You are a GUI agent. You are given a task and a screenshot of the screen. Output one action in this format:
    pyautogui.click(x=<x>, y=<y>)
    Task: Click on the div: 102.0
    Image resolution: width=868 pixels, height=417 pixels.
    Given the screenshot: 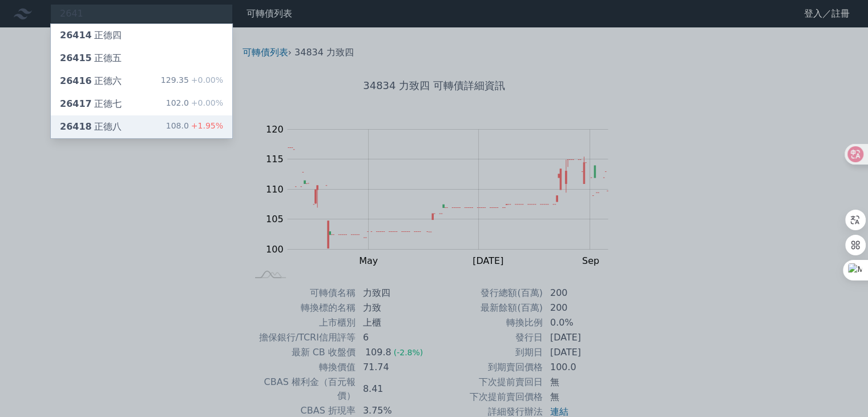 What is the action you would take?
    pyautogui.click(x=194, y=104)
    